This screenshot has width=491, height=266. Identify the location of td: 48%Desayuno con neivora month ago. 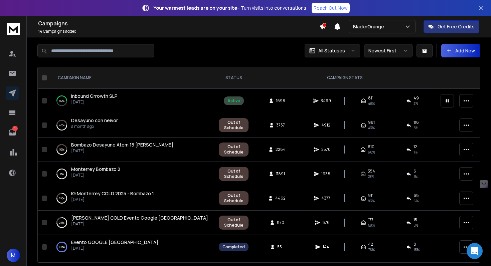
(132, 125).